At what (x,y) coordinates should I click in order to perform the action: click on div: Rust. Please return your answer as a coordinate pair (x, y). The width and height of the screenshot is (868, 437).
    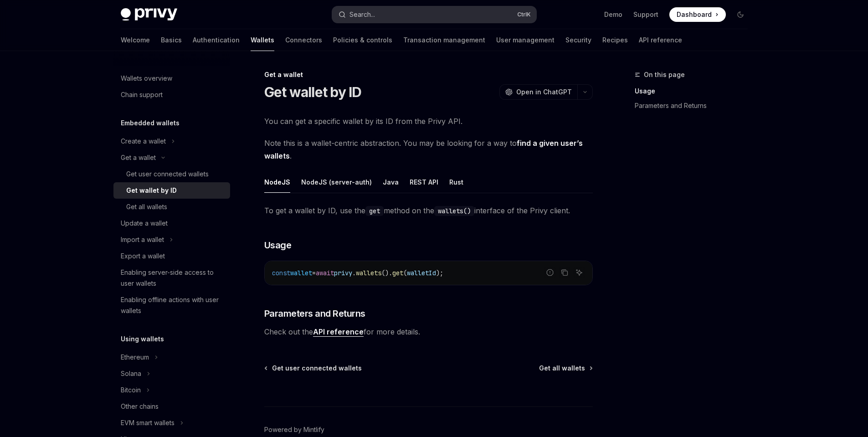
    Looking at the image, I should click on (456, 182).